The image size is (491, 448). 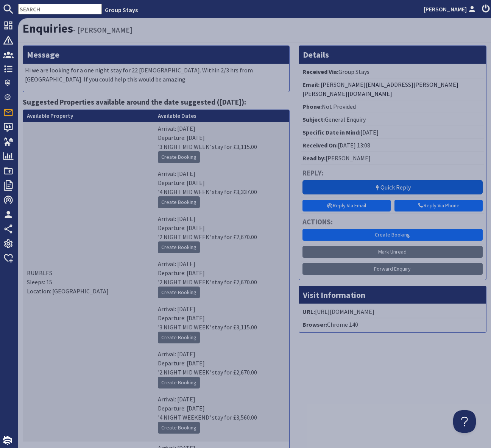 What do you see at coordinates (393, 221) in the screenshot?
I see `h4: Actions:` at bounding box center [393, 221].